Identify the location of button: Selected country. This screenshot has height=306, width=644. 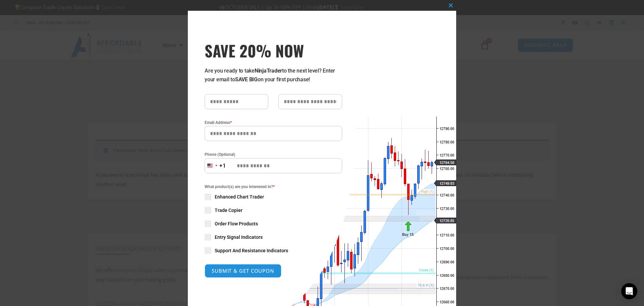
(215, 166).